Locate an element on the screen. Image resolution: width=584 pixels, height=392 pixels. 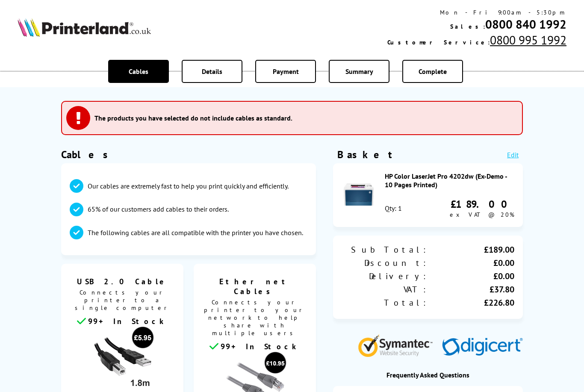
div: Sub Total: is located at coordinates (385, 249).